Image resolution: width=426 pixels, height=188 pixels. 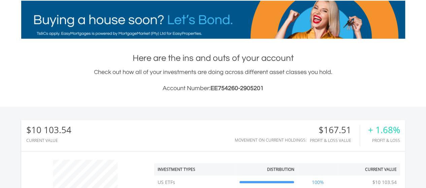 I want to click on th: Current Value, so click(x=369, y=169).